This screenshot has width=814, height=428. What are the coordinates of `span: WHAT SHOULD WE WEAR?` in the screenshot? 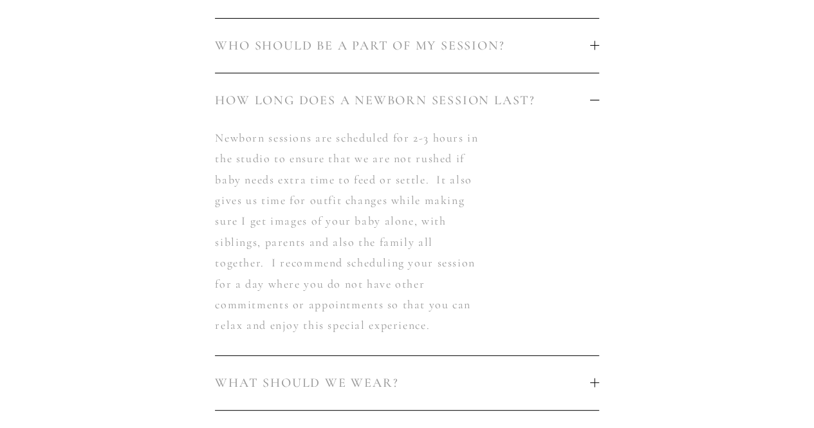 It's located at (402, 383).